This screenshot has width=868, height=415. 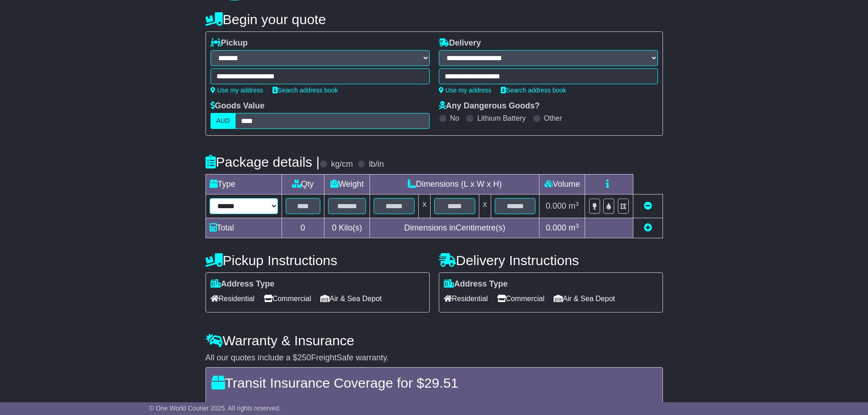 I want to click on h4: Pickup Instructions, so click(x=318, y=260).